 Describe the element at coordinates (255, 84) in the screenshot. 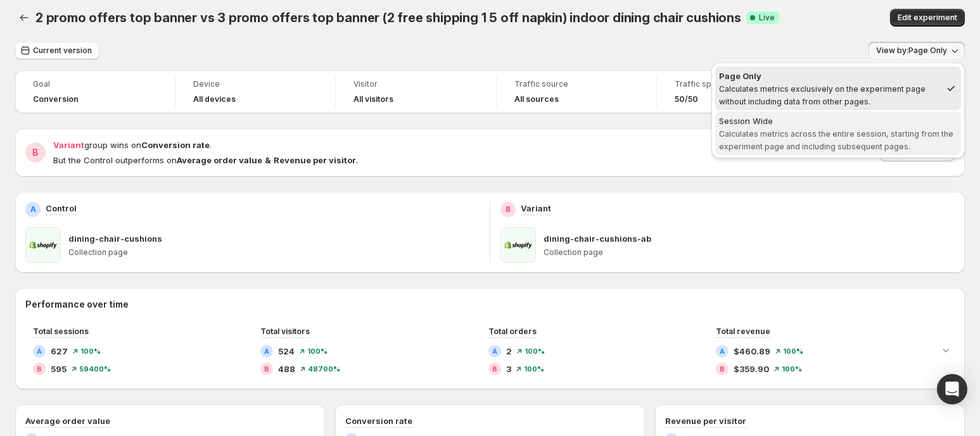

I see `span: Device` at that location.